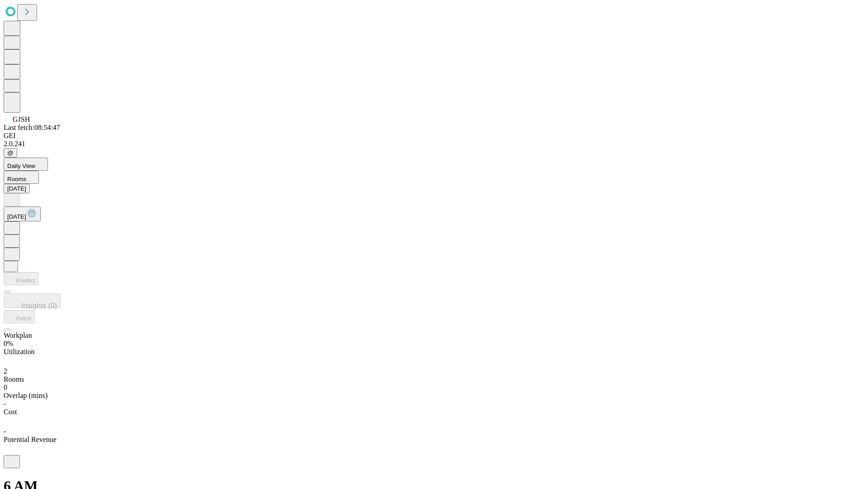  Describe the element at coordinates (26, 164) in the screenshot. I see `button: Daily View` at that location.